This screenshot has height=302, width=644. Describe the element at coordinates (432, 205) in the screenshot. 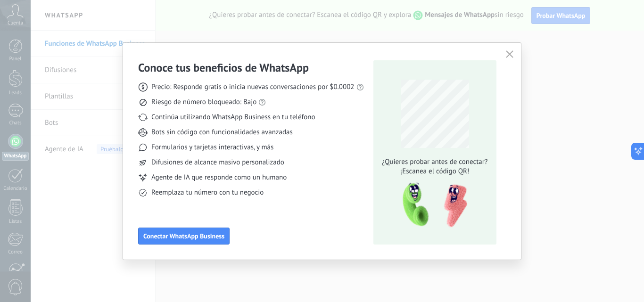

I see `img: qr-pic-1x.png` at that location.